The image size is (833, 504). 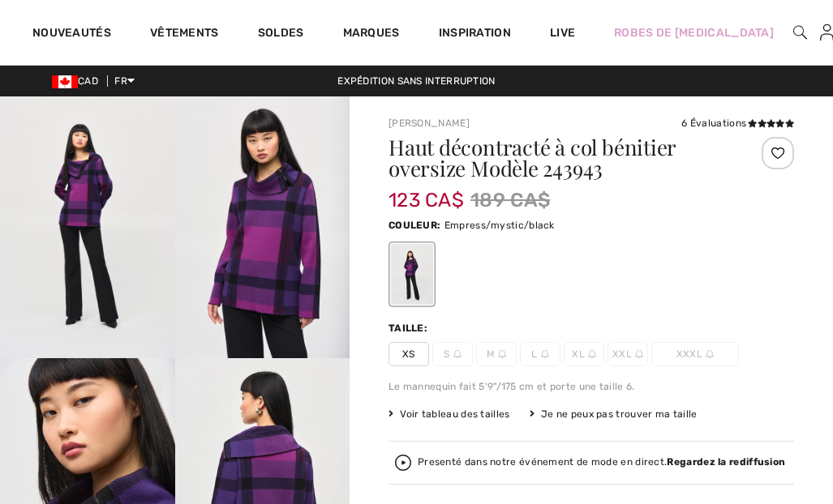 I want to click on h1: Haut décontracté à col bénitier oversize Modèle 243943, so click(x=557, y=158).